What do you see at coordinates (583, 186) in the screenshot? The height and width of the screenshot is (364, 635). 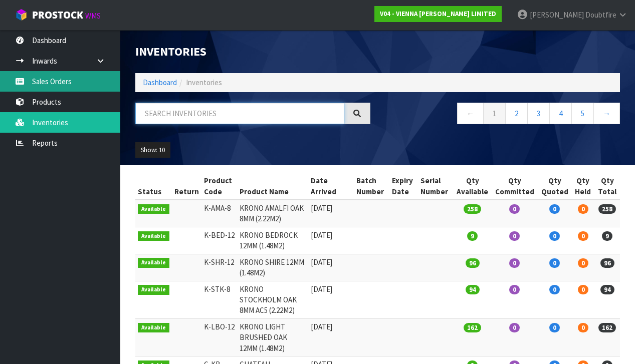 I see `th: Qty Held` at bounding box center [583, 186].